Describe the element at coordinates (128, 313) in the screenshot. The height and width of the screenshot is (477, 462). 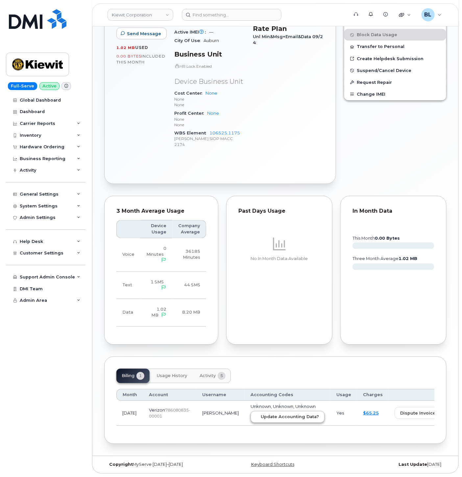
I see `td: Data` at that location.